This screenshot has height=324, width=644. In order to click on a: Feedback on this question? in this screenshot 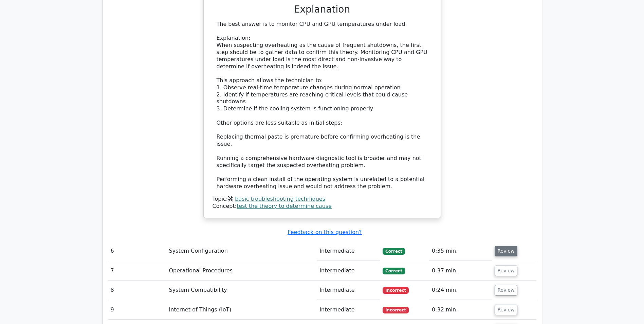, I will do `click(325, 232)`.